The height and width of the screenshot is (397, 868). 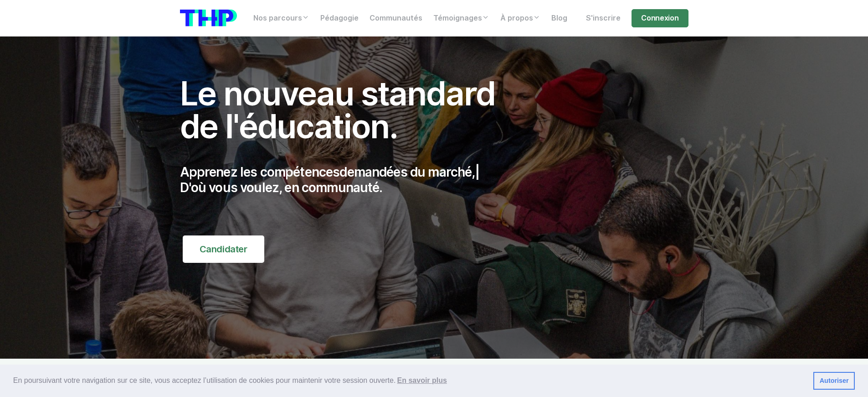 I want to click on span: En poursuivant votre navigation sur ce site, vous acceptez l’utilisation de cookies pour mainteni..., so click(x=409, y=380).